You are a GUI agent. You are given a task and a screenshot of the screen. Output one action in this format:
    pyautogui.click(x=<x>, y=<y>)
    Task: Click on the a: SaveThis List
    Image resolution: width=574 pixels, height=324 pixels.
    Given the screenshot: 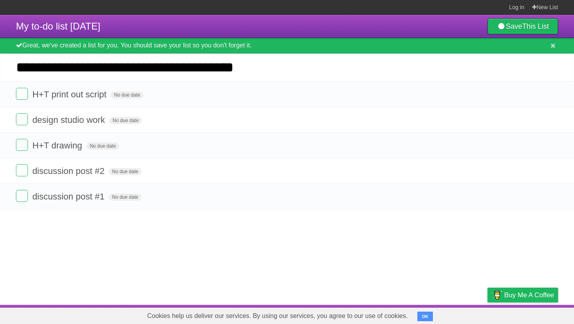 What is the action you would take?
    pyautogui.click(x=522, y=26)
    